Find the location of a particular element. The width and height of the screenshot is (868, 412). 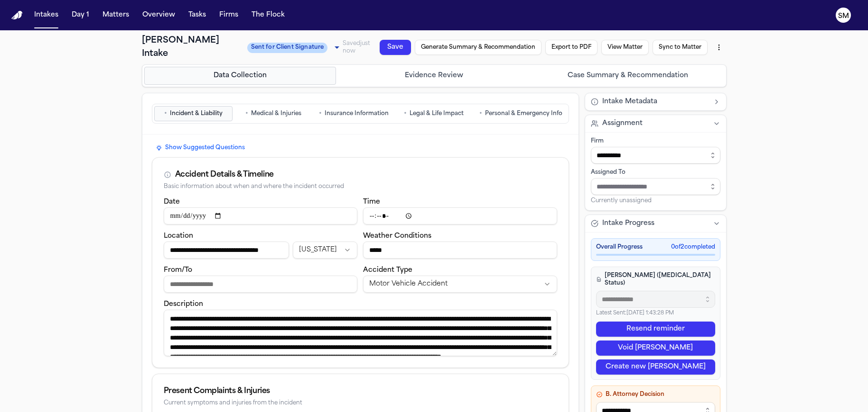

button: Firms is located at coordinates (229, 15).